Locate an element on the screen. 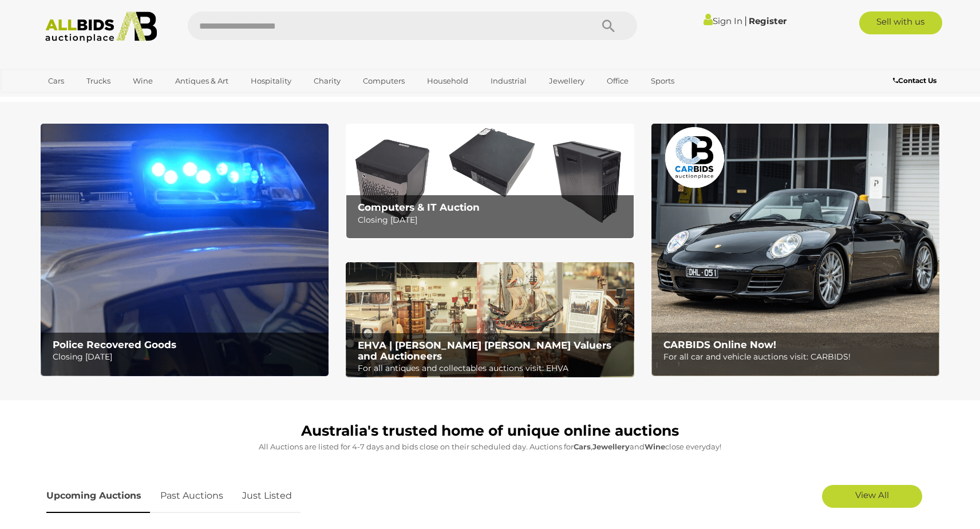  p: All Auctions are listed for 4-7 days and bids close on their scheduled day. Auctions for , and cl... is located at coordinates (490, 446).